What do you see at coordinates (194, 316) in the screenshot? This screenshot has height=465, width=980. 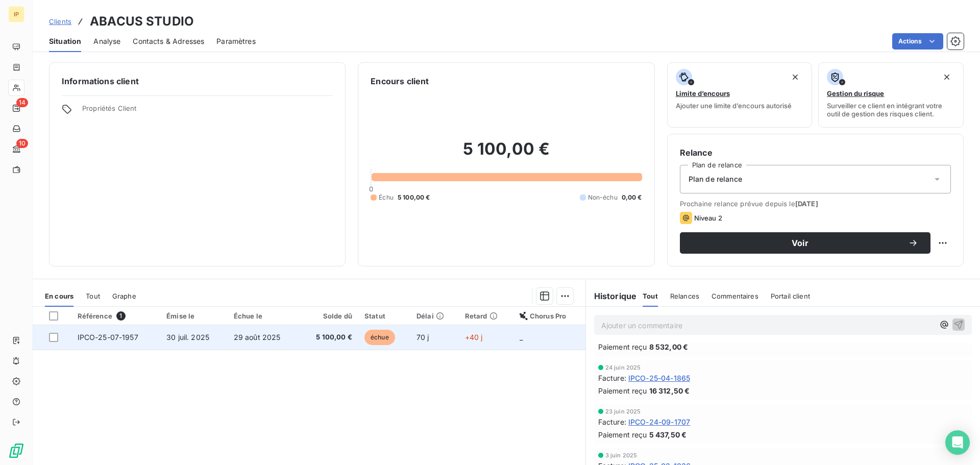 I see `div: Émise le` at bounding box center [194, 316].